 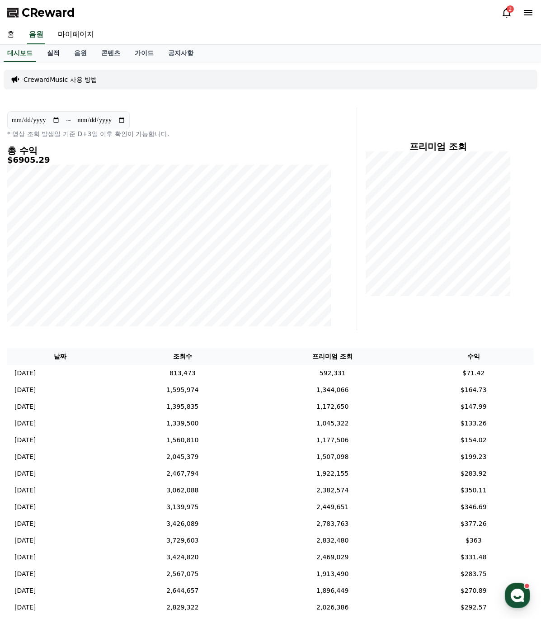 I want to click on a: 콘텐츠, so click(x=111, y=53).